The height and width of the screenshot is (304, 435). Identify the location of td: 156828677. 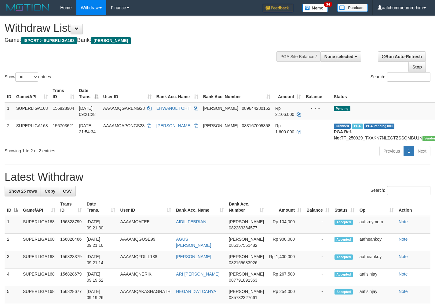
(71, 294).